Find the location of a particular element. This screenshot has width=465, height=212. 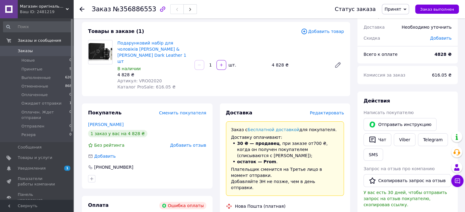

span: Сменить покупателя is located at coordinates (182, 113).